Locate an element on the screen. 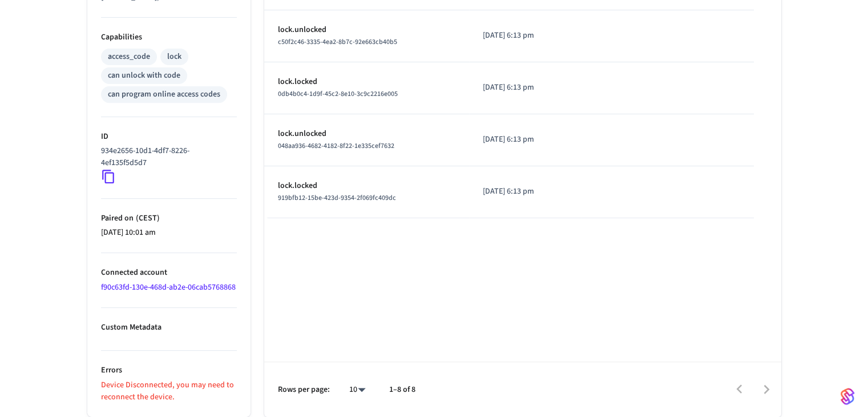 Image resolution: width=868 pixels, height=417 pixels. a: f90c63fd-130e-468d-ab2e-06cab5768868 is located at coordinates (168, 287).